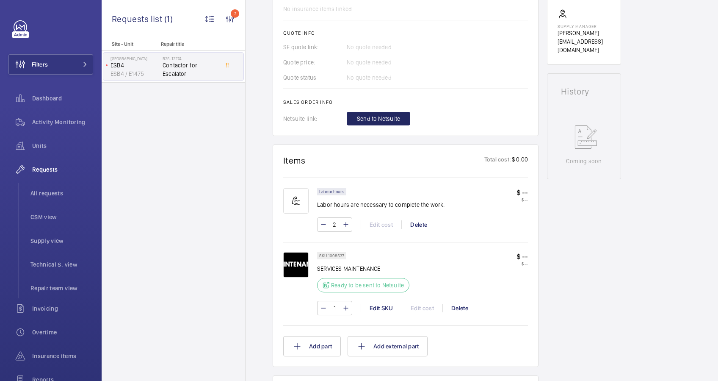 The width and height of the screenshot is (718, 381). I want to click on span: Supply view, so click(62, 241).